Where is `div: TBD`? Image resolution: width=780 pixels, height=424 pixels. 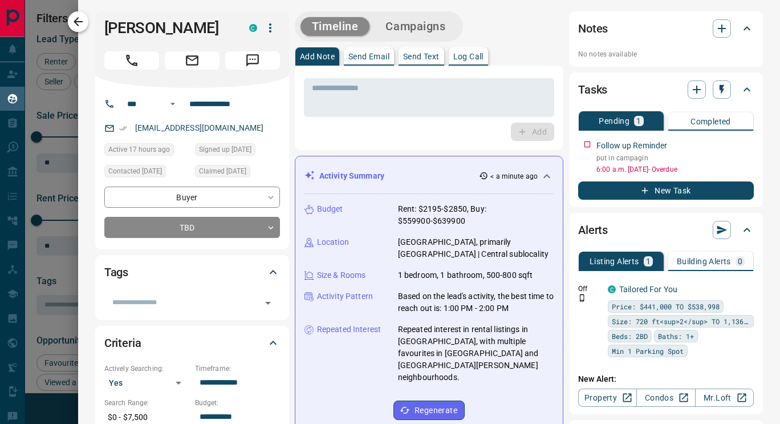
div: TBD is located at coordinates (192, 227).